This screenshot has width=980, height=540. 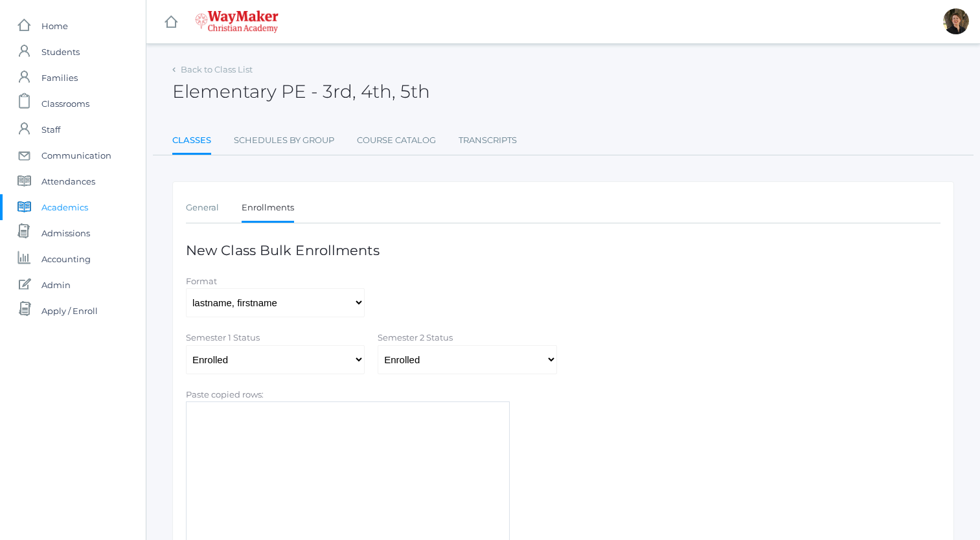 I want to click on label: Format, so click(x=202, y=281).